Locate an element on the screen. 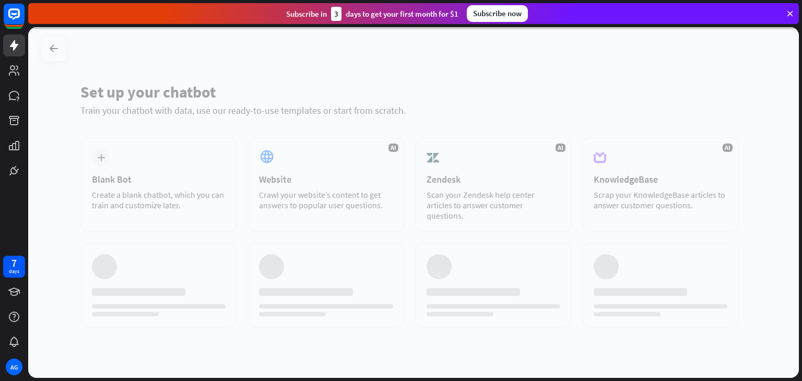 The image size is (802, 381). div: Subscribe in days to get your first month for $1 is located at coordinates (372, 14).